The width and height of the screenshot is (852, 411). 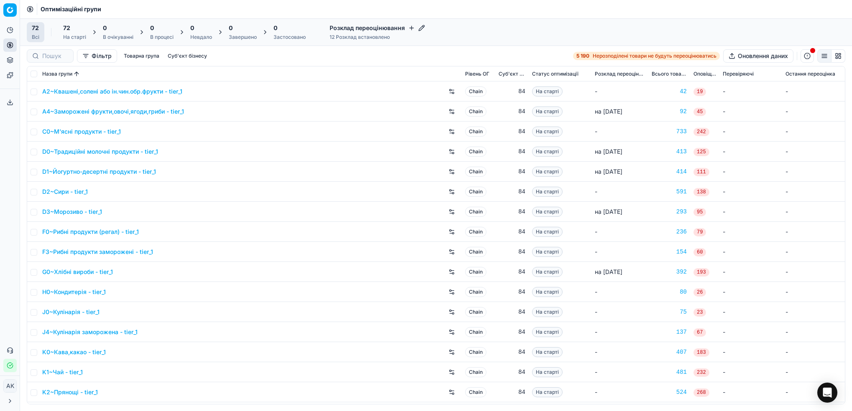 I want to click on input: Пошук, so click(x=55, y=56).